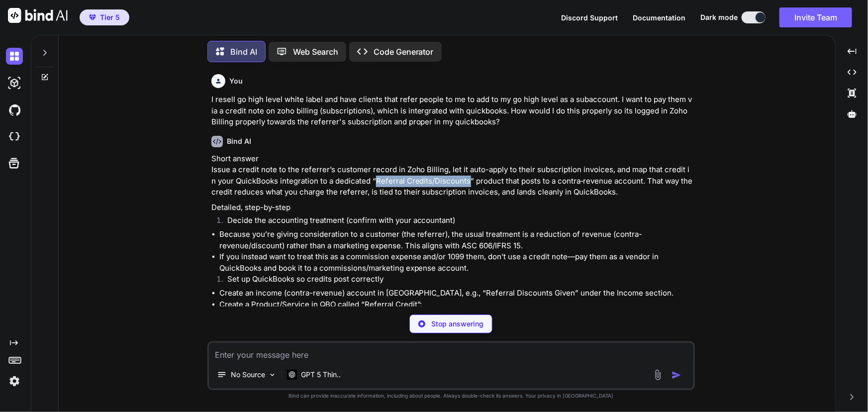 The height and width of the screenshot is (412, 868). What do you see at coordinates (719, 17) in the screenshot?
I see `span: Dark mode` at bounding box center [719, 17].